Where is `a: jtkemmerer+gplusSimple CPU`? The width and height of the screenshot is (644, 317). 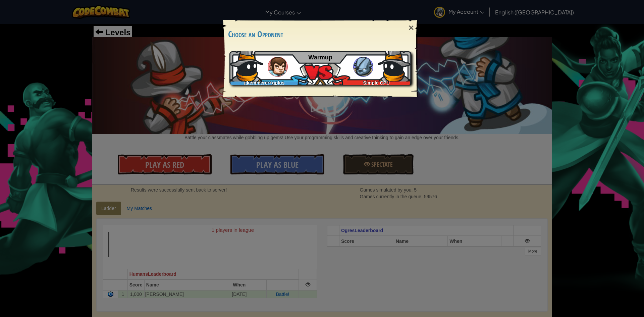
a: jtkemmerer+gplusSimple CPU is located at coordinates (321, 68).